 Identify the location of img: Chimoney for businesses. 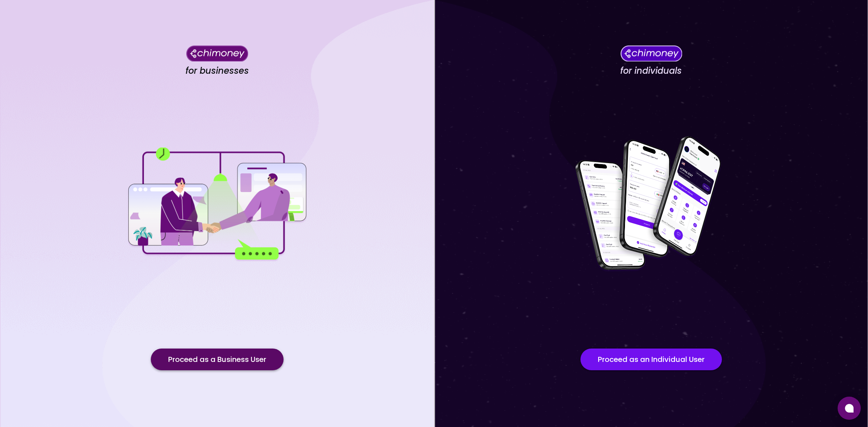
(217, 53).